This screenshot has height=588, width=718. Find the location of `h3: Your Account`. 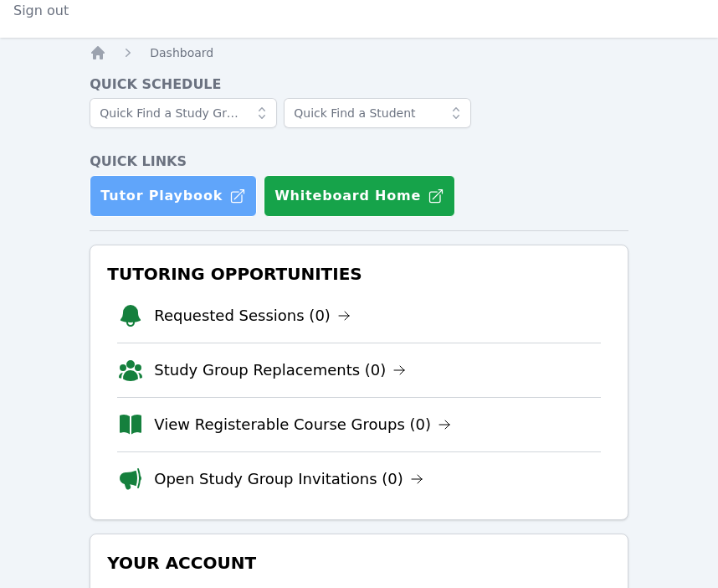

h3: Your Account is located at coordinates (359, 563).